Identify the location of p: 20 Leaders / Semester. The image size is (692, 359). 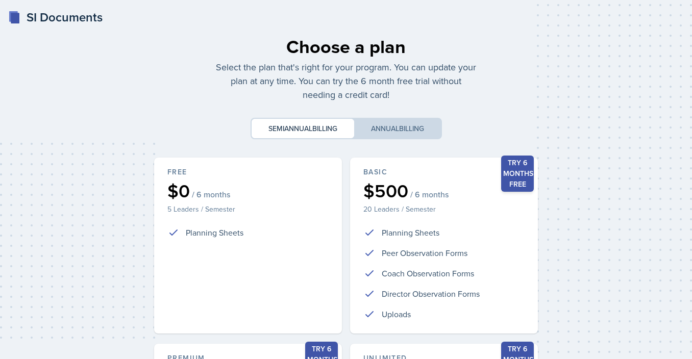
(444, 209).